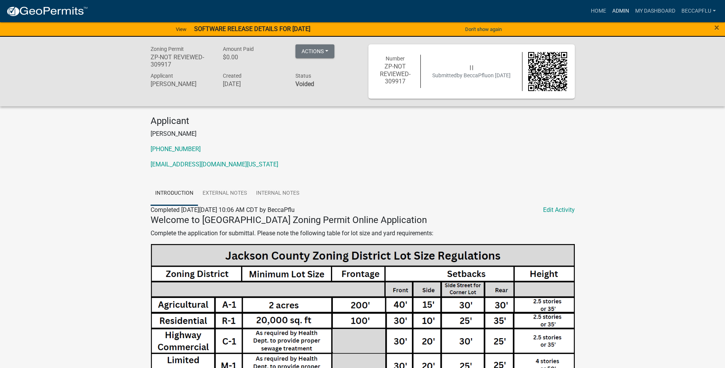 This screenshot has width=725, height=368. I want to click on button: Close, so click(717, 28).